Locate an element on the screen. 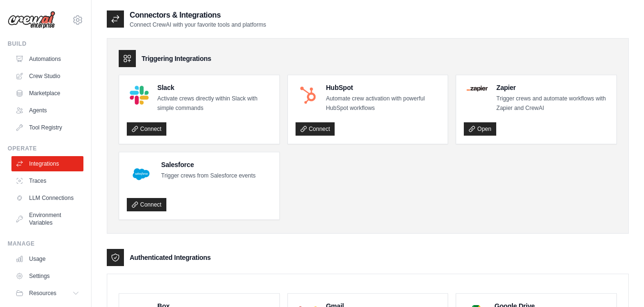  p: Activate crews directly within Slack with simple commands is located at coordinates (215, 104).